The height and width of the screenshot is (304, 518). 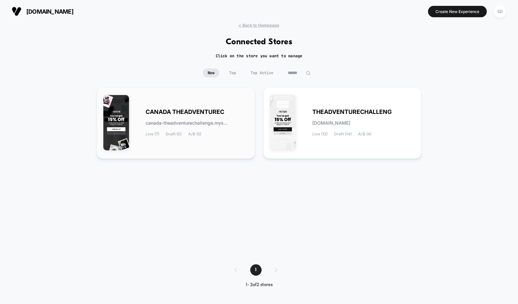 What do you see at coordinates (308, 73) in the screenshot?
I see `img: edit` at bounding box center [308, 73].